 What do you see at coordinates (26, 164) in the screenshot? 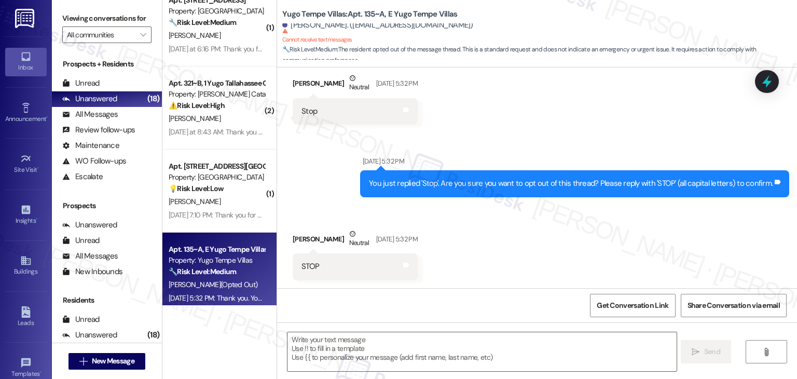
I see `a: Site Visit •` at bounding box center [26, 164].